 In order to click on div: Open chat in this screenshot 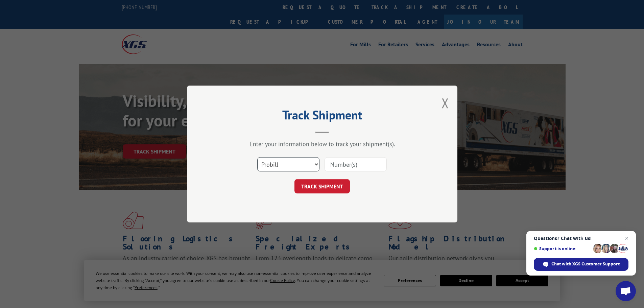, I will do `click(626, 291)`.